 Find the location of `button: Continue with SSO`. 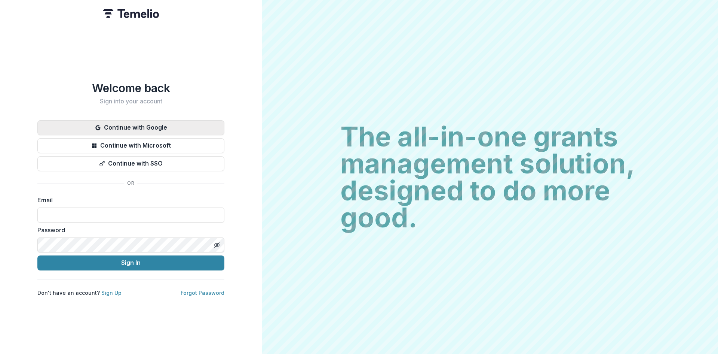

button: Continue with SSO is located at coordinates (131, 163).